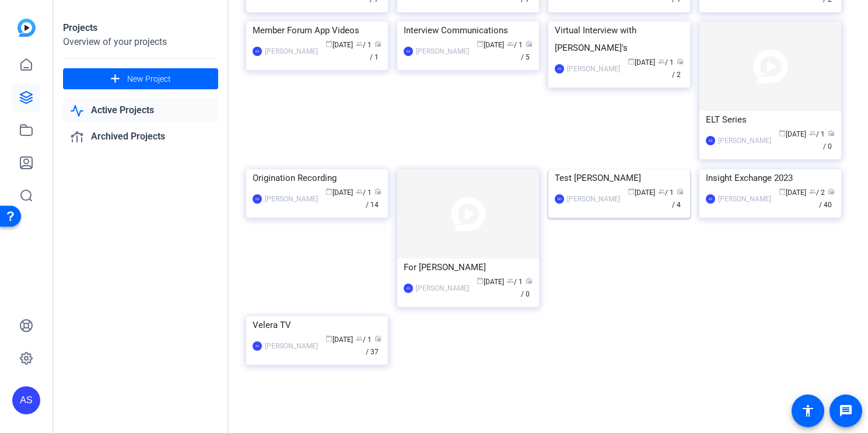 The width and height of the screenshot is (868, 433). What do you see at coordinates (527, 50) in the screenshot?
I see `span: / 5` at bounding box center [527, 50].